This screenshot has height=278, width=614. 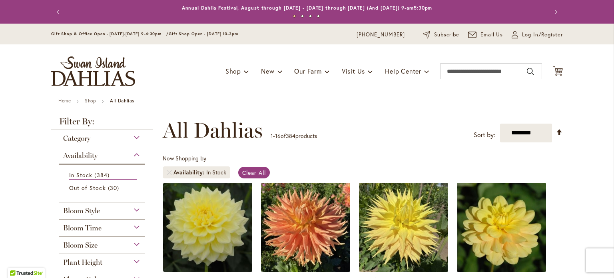 What do you see at coordinates (207, 227) in the screenshot?
I see `img: A-Peeling` at bounding box center [207, 227].